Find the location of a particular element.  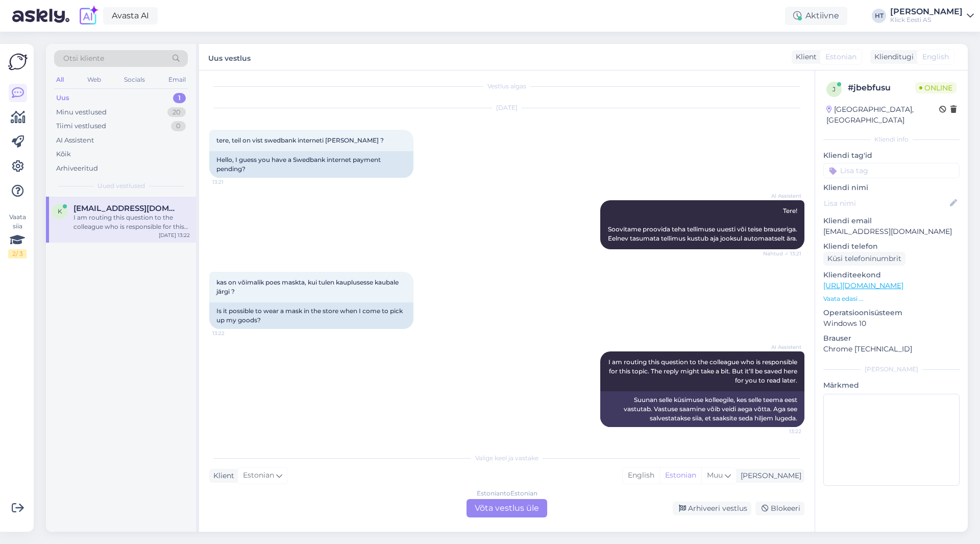

input: Lisa nimi is located at coordinates (886, 203).